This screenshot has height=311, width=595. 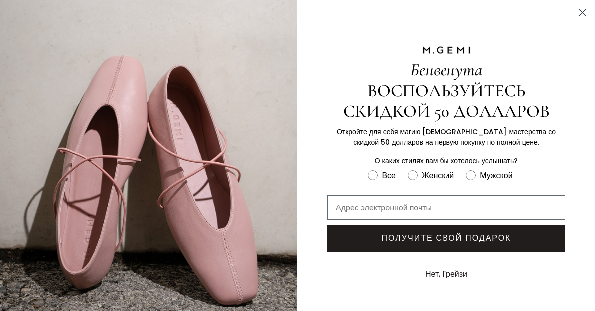 I want to click on font: Женский, so click(x=437, y=175).